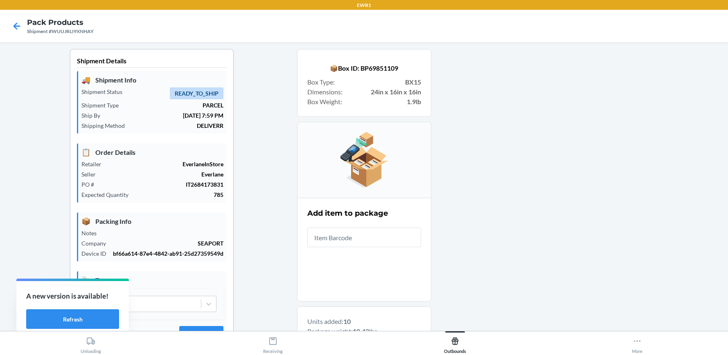 The width and height of the screenshot is (728, 355). Describe the element at coordinates (91, 344) in the screenshot. I see `div: Unloading` at that location.